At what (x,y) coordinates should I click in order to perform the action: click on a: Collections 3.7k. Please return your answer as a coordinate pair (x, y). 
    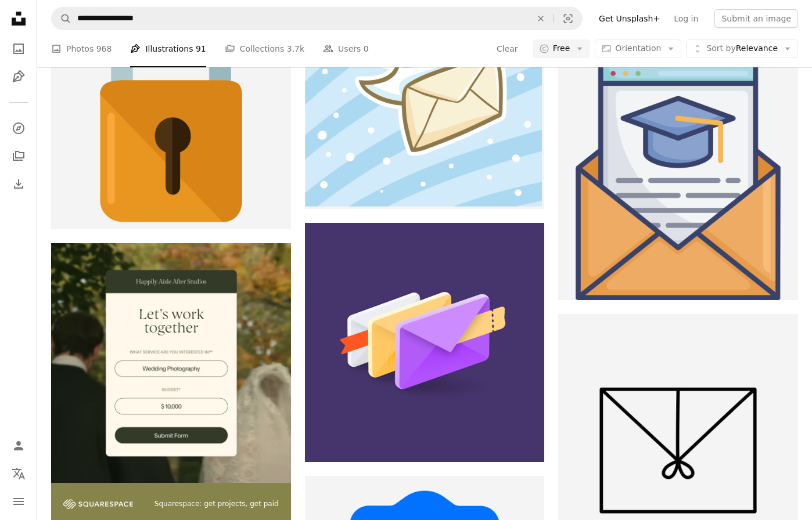
    Looking at the image, I should click on (264, 49).